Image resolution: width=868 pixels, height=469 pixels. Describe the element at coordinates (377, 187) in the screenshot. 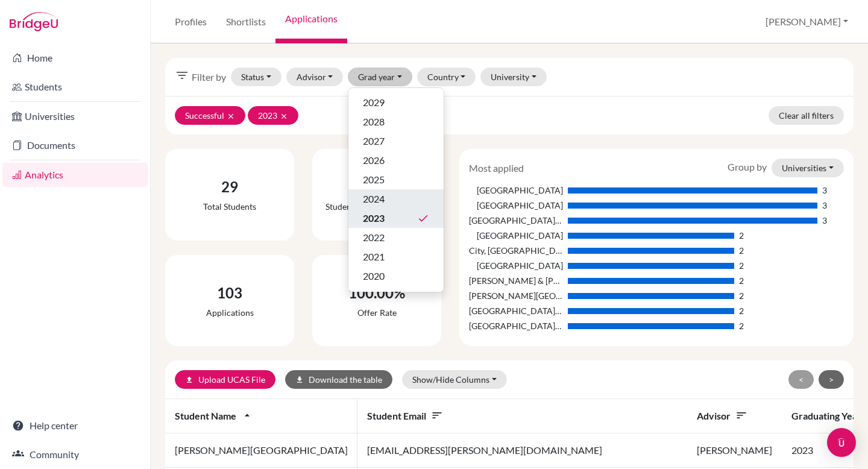

I see `div: 21` at that location.